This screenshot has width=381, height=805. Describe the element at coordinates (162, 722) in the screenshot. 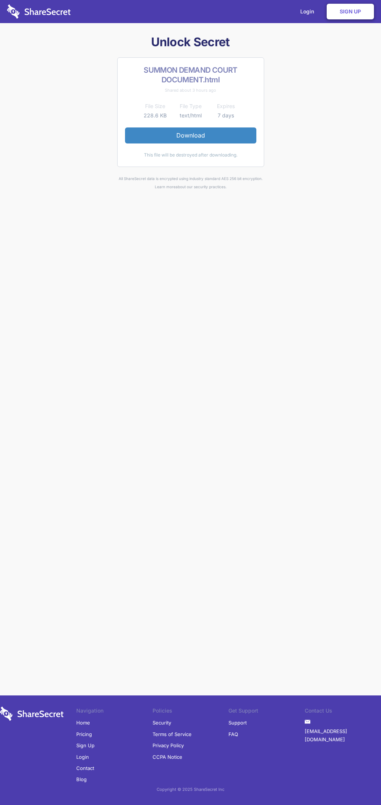

I see `a: Security` at that location.